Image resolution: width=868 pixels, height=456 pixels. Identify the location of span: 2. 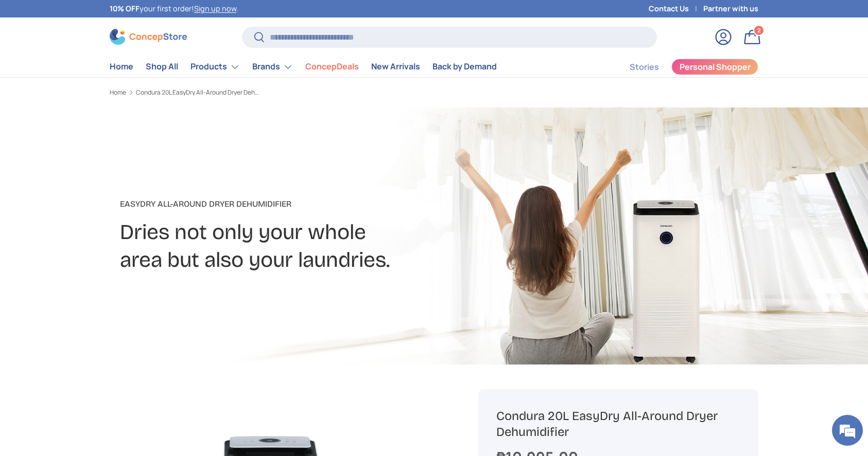
(759, 30).